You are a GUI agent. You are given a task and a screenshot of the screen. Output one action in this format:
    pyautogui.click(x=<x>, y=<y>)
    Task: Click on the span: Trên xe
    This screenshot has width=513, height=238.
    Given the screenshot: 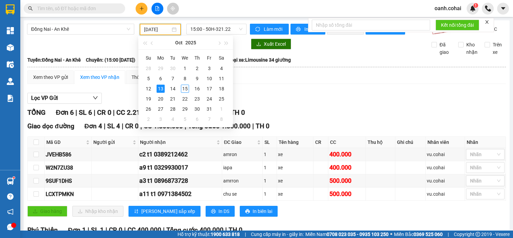 What is the action you would take?
    pyautogui.click(x=498, y=48)
    